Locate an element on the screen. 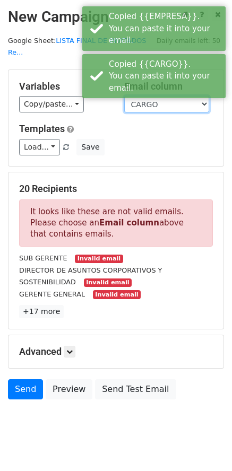 This screenshot has width=232, height=471. div: Copied {{CARGO}}. You can paste it into your email. is located at coordinates (165, 76).